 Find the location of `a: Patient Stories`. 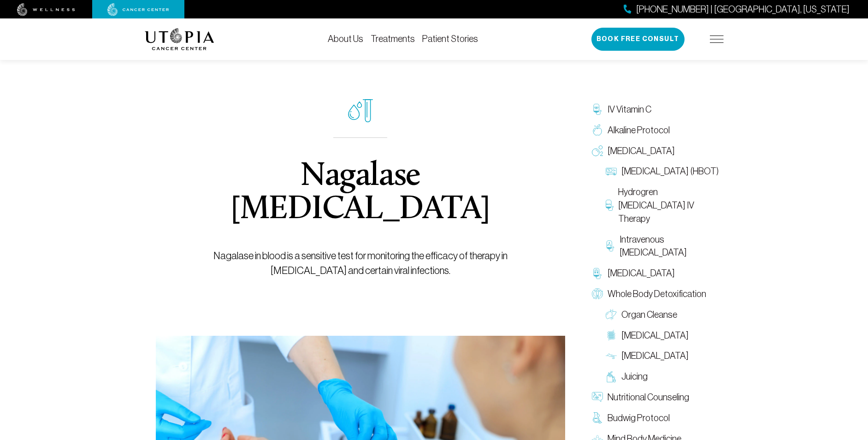

a: Patient Stories is located at coordinates (450, 39).